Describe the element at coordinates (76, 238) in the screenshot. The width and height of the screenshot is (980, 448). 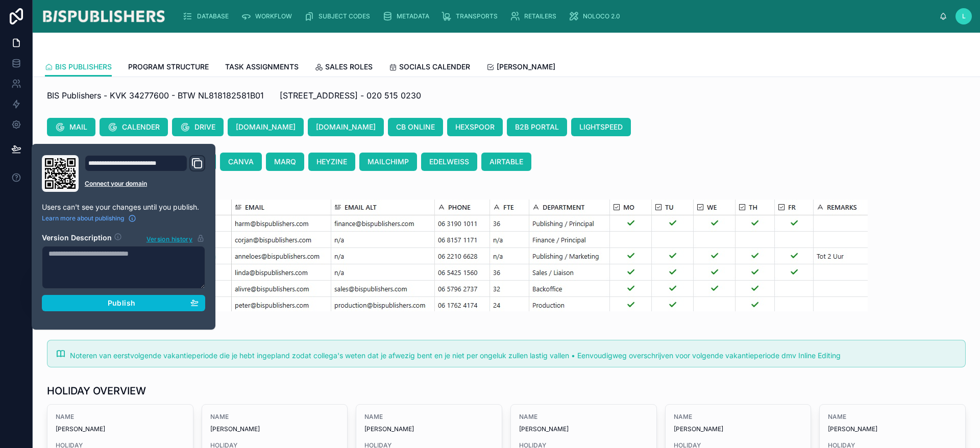
I see `h2: Version Description` at that location.